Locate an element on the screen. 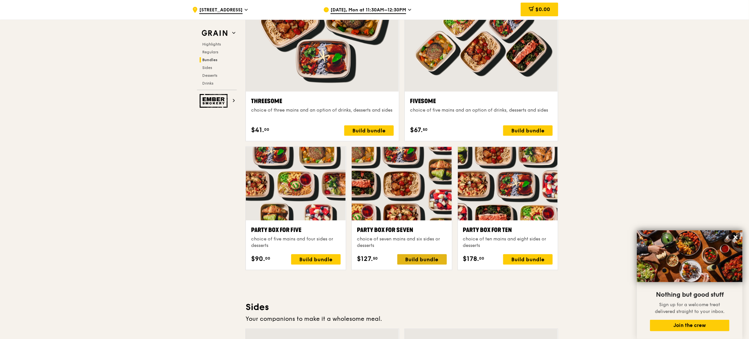 The height and width of the screenshot is (339, 749). div: choice of seven mains and six sides or desserts is located at coordinates (402, 243).